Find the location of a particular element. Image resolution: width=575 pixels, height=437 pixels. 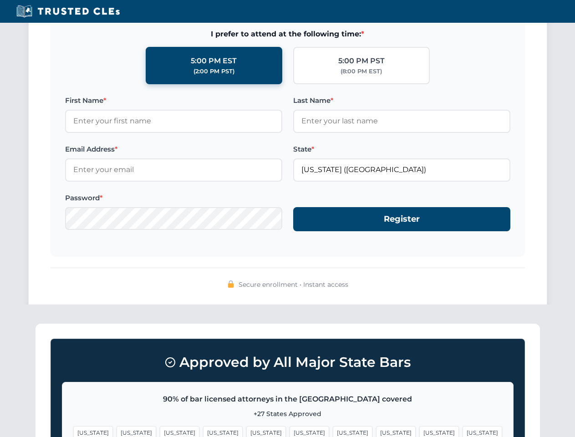

input: Enter your first name is located at coordinates (174, 121).